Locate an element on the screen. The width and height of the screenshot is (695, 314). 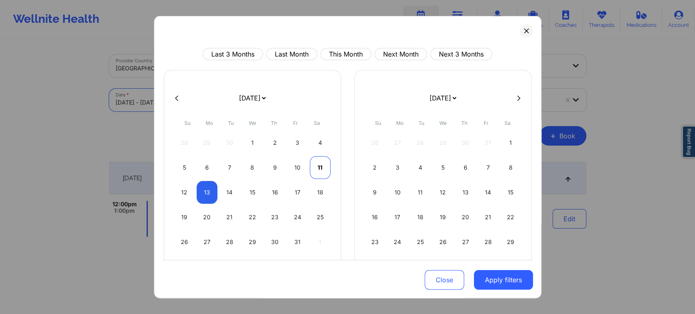
div: Thu Nov 27 2025 is located at coordinates (465, 242).